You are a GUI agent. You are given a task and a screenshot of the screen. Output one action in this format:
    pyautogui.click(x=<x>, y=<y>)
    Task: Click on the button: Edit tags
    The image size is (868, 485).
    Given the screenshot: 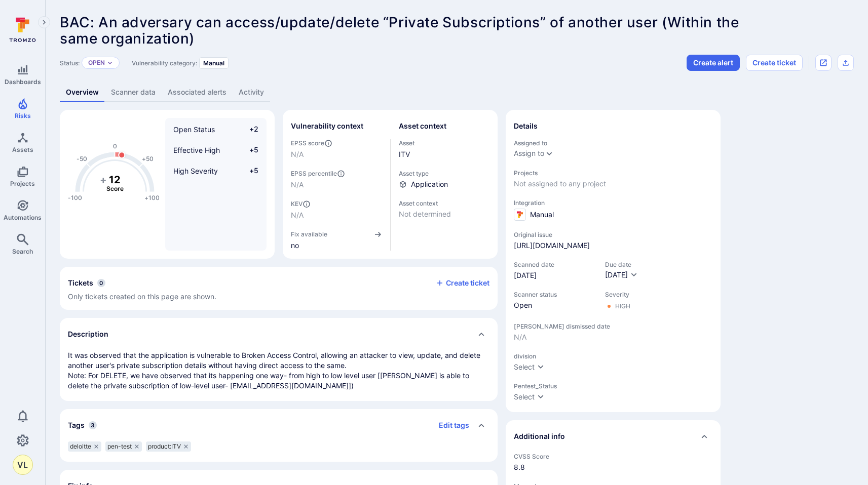 What is the action you would take?
    pyautogui.click(x=450, y=425)
    